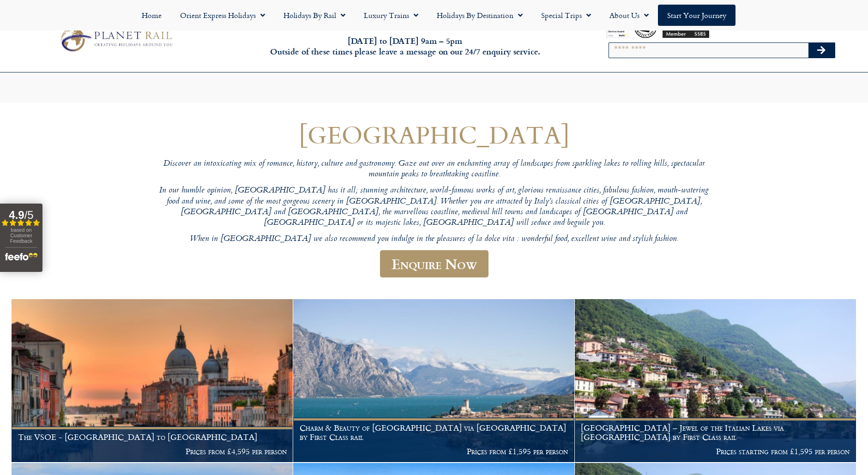 The height and width of the screenshot is (475, 868). I want to click on a: Luxury Trains, so click(391, 15).